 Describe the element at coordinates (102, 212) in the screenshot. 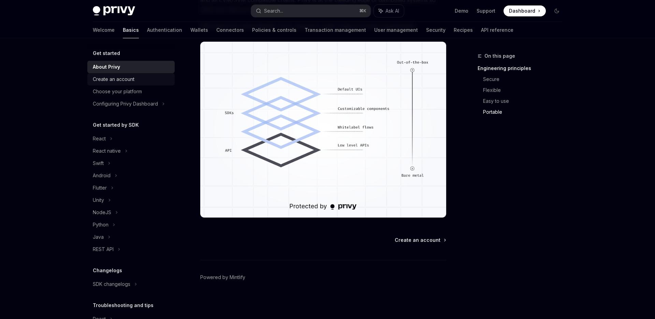

I see `div: NodeJS` at that location.